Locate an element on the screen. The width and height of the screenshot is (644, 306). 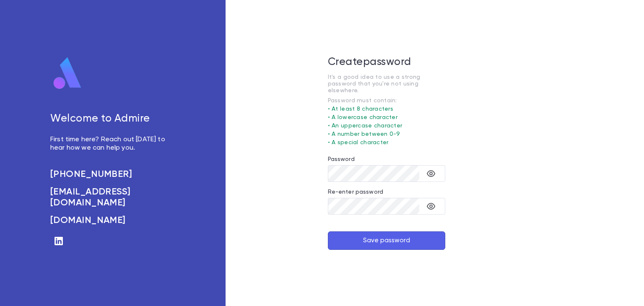
p: • A special character is located at coordinates (386, 143).